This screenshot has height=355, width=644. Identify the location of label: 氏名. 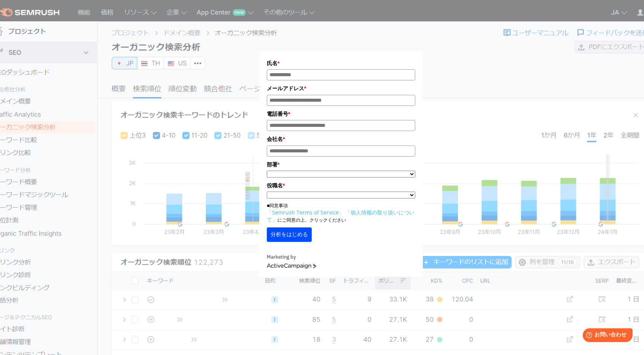
(341, 63).